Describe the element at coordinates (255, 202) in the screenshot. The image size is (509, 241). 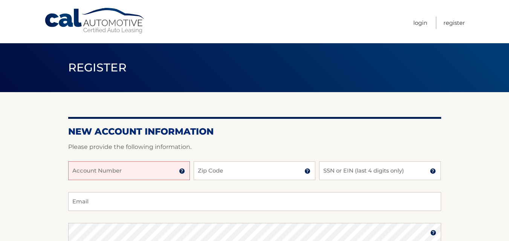
I see `input: Email` at that location.